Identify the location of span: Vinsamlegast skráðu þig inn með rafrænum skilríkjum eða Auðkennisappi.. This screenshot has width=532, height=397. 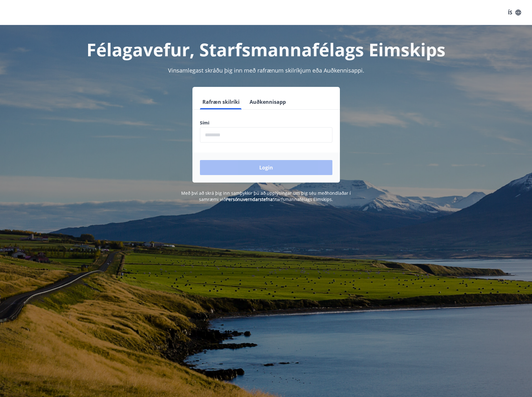
(266, 71).